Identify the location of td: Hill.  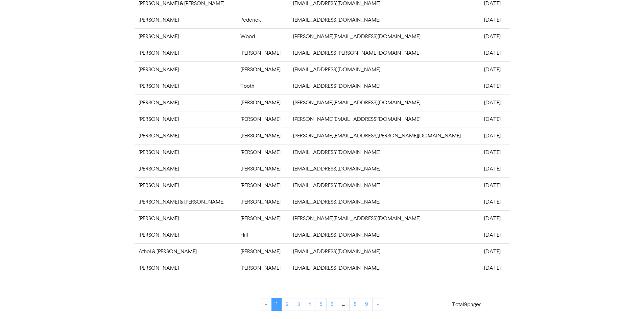
(262, 235).